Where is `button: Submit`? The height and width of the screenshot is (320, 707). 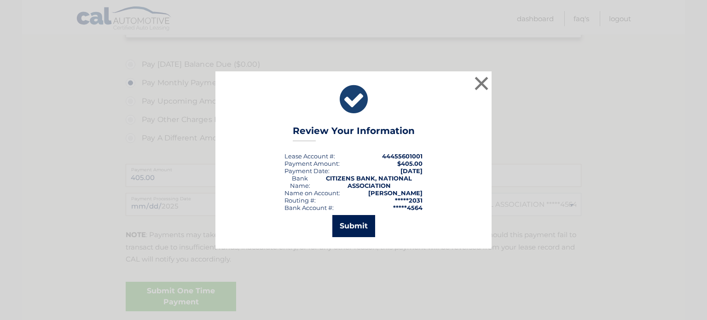
button: Submit is located at coordinates (354, 226).